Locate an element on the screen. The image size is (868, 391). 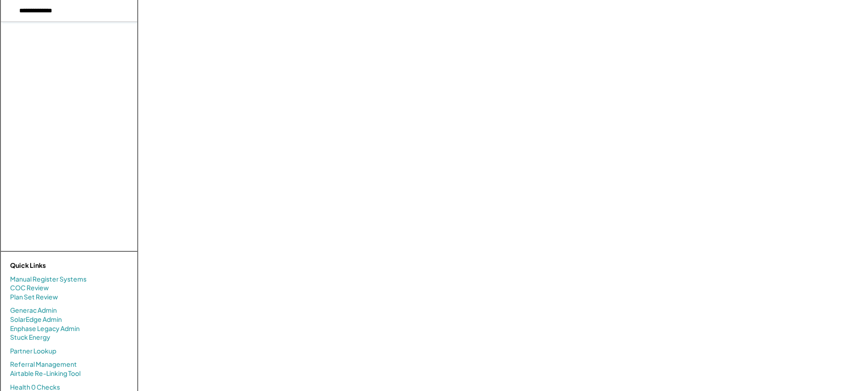
a: Referral Management is located at coordinates (44, 364).